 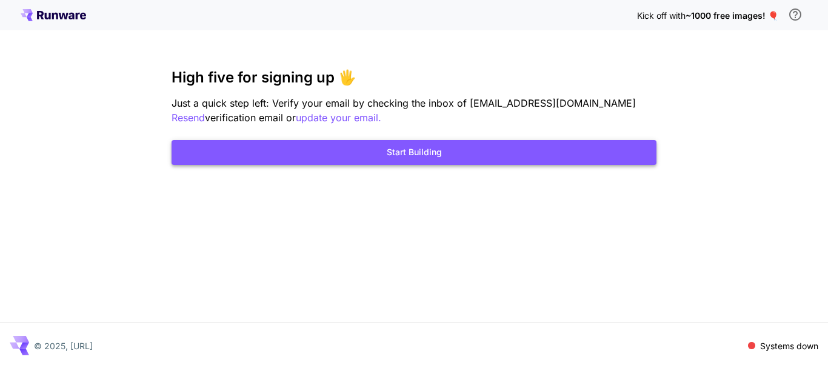 I want to click on button: update your email., so click(x=338, y=118).